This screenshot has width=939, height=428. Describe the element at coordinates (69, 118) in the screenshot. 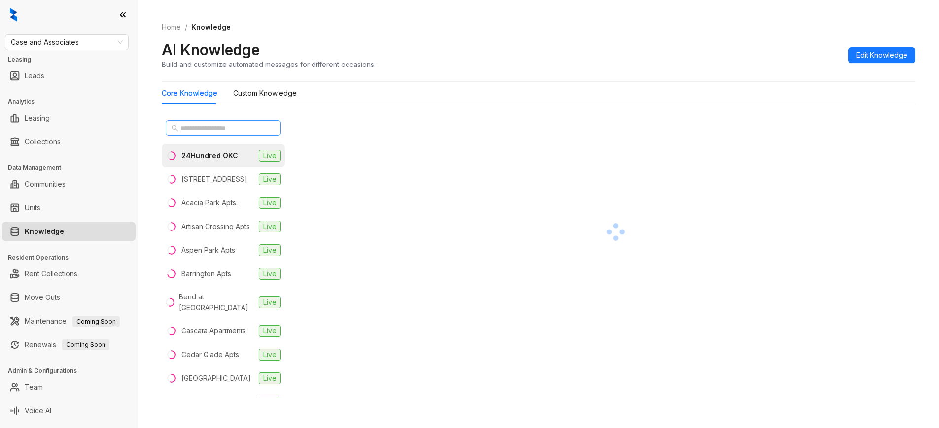

I see `li: Leasing` at that location.